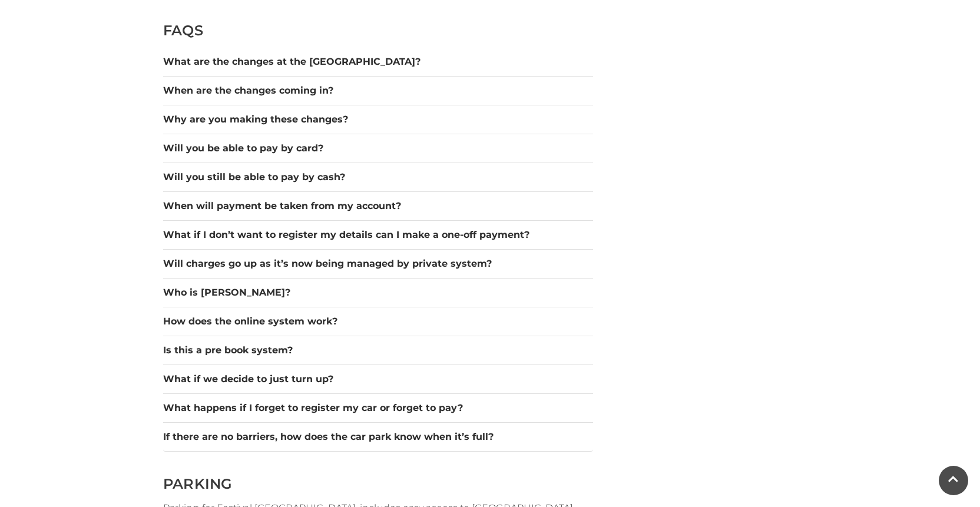 This screenshot has width=980, height=507. Describe the element at coordinates (378, 264) in the screenshot. I see `button: Will charges go up as it’s now being managed by private system?` at that location.